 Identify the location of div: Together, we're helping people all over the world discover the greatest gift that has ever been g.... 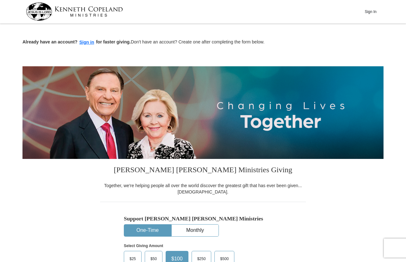
(203, 188).